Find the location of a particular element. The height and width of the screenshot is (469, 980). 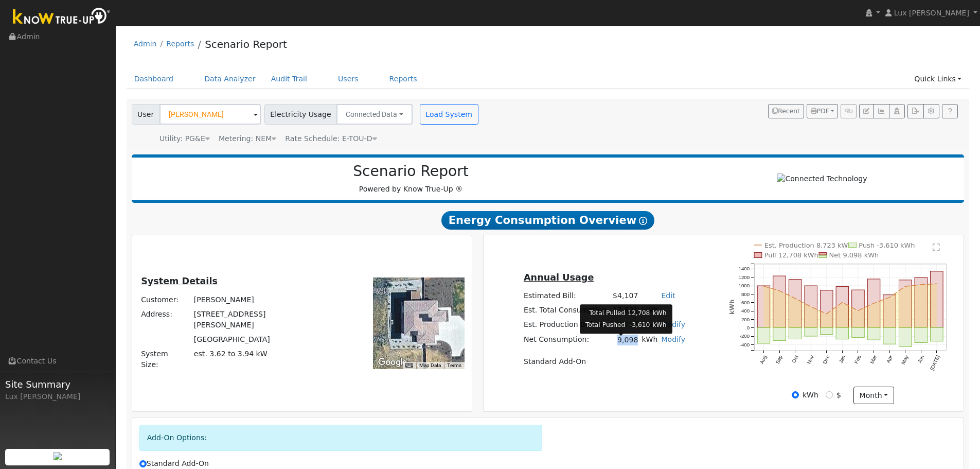

button: Export Interval Data is located at coordinates (915, 111).